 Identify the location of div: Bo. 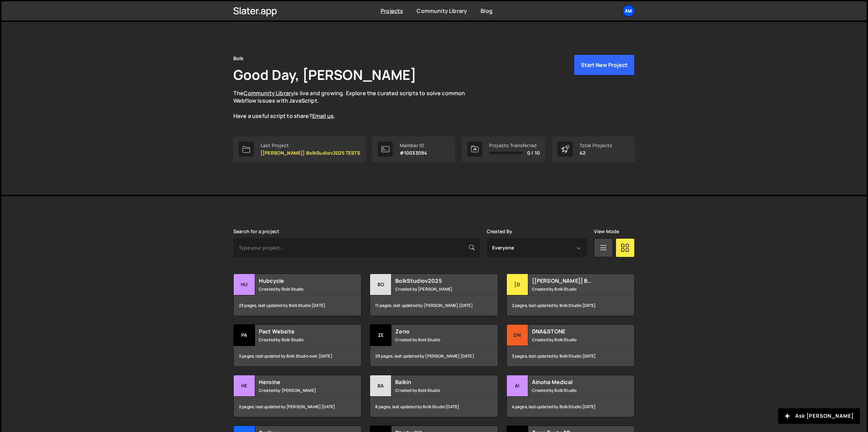
(380, 285).